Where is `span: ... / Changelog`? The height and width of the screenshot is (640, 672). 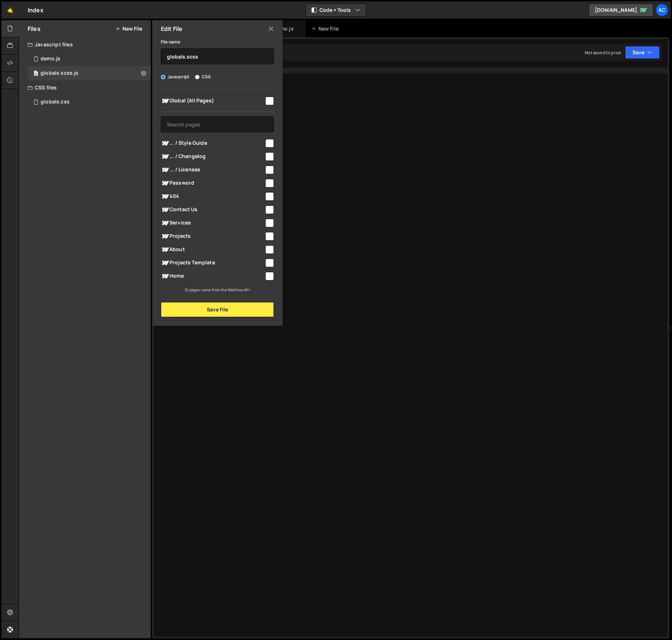
span: ... / Changelog is located at coordinates (213, 157).